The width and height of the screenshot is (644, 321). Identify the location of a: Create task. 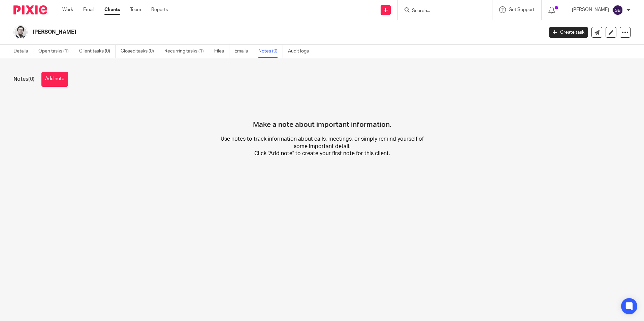
(568, 32).